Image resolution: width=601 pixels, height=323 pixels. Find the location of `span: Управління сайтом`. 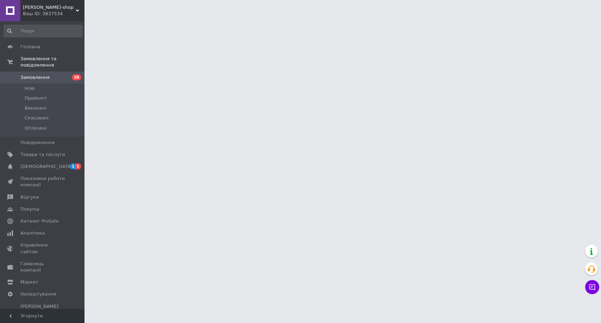

span: Управління сайтом is located at coordinates (43, 248).